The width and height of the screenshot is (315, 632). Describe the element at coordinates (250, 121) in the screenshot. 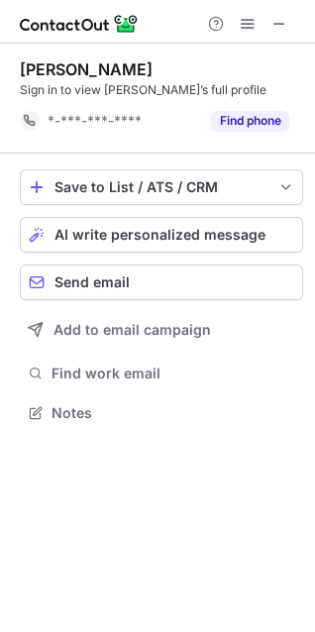

I see `button: Reveal Button` at that location.